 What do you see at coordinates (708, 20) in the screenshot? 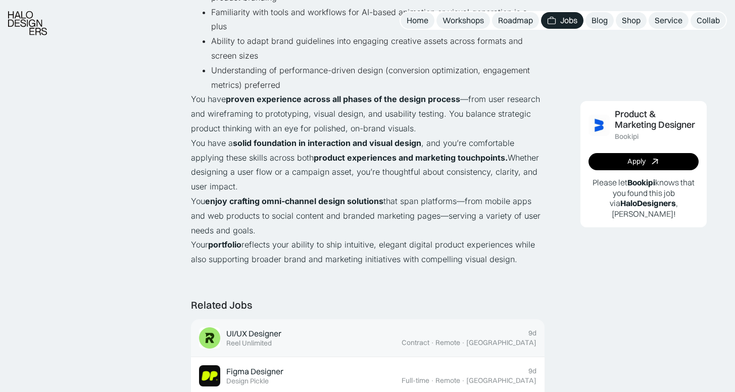
I see `a: Collab` at bounding box center [708, 20].